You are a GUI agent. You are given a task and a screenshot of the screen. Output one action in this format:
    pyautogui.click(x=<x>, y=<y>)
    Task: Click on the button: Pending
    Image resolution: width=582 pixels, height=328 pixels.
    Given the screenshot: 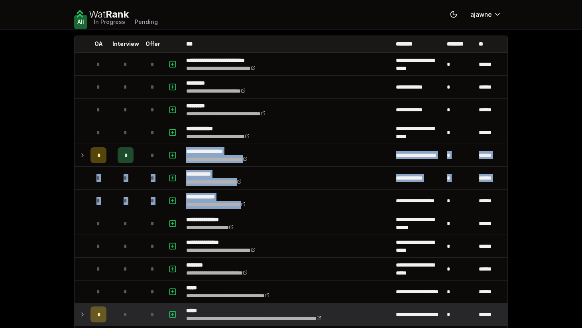 What is the action you would take?
    pyautogui.click(x=146, y=22)
    